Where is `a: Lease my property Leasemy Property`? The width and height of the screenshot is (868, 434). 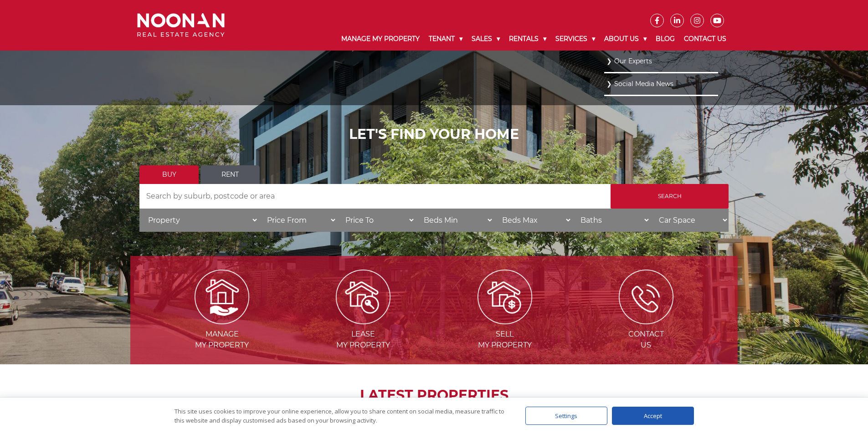
a: Lease my property Leasemy Property is located at coordinates (363, 321).